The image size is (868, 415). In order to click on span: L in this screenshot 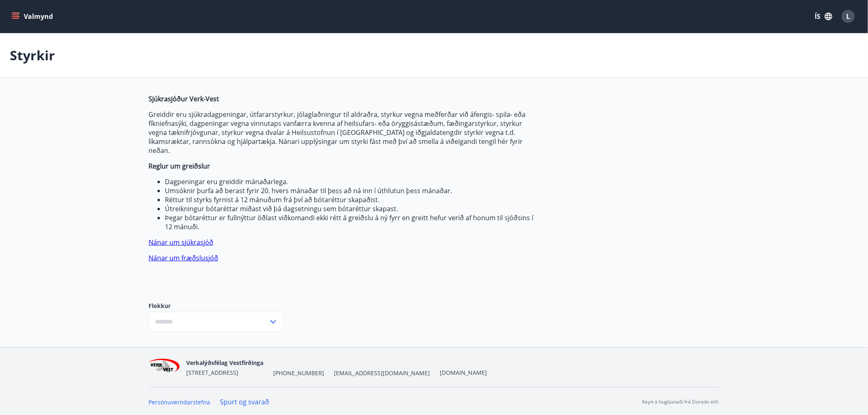, I will do `click(849, 16)`.